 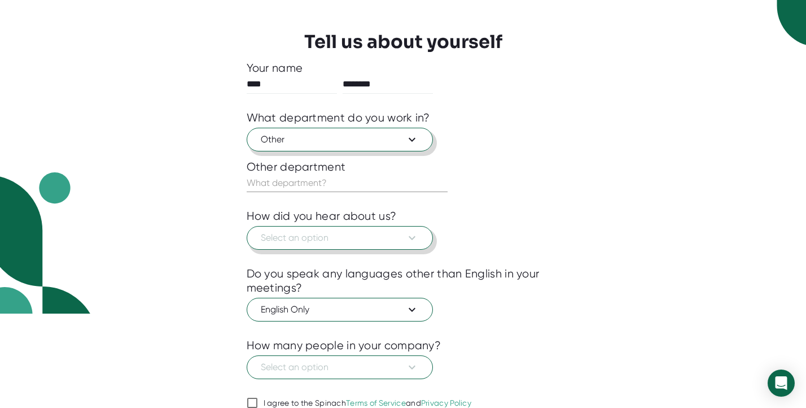 I want to click on div: Open Intercom Messenger, so click(x=781, y=383).